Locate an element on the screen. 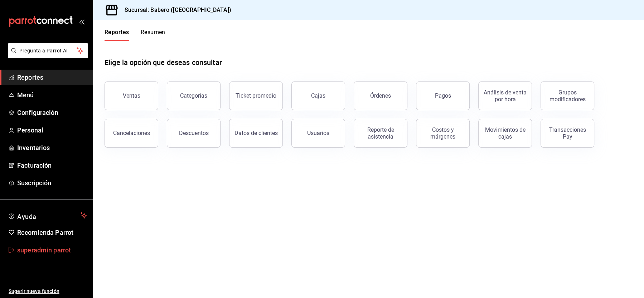  span: Personal is located at coordinates (52, 130).